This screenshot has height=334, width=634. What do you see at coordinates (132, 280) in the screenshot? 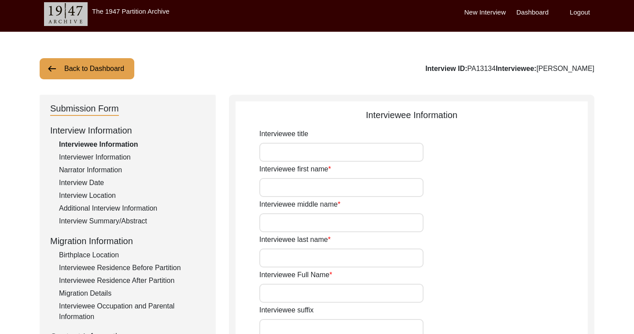
I see `div: Interviewee Residence After Partition` at bounding box center [132, 280].